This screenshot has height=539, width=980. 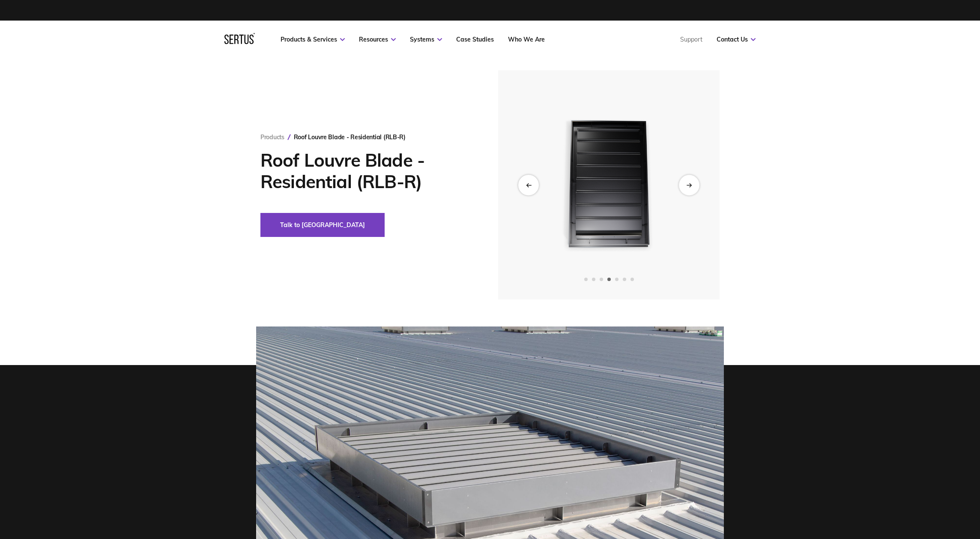 What do you see at coordinates (617, 279) in the screenshot?
I see `span: Go to slide 5` at bounding box center [617, 279].